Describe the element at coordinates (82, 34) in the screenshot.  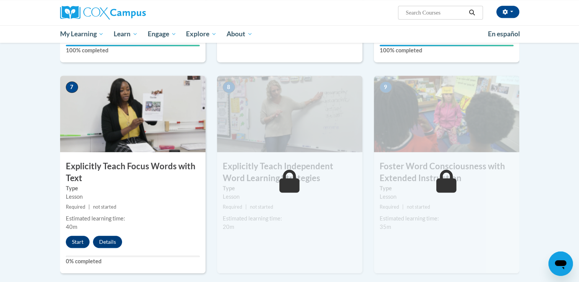
I see `span: My Learning` at that location.